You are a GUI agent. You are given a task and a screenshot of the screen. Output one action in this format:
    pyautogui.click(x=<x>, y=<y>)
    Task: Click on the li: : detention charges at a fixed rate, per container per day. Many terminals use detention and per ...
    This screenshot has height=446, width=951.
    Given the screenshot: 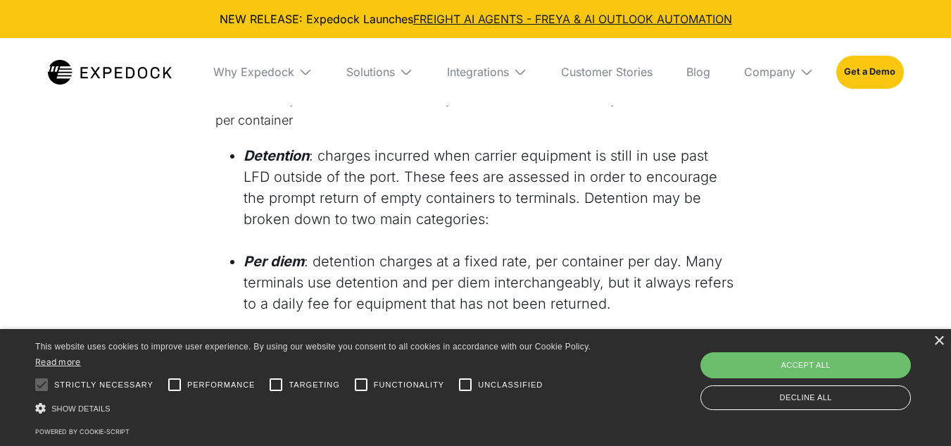 What is the action you would take?
    pyautogui.click(x=490, y=282)
    